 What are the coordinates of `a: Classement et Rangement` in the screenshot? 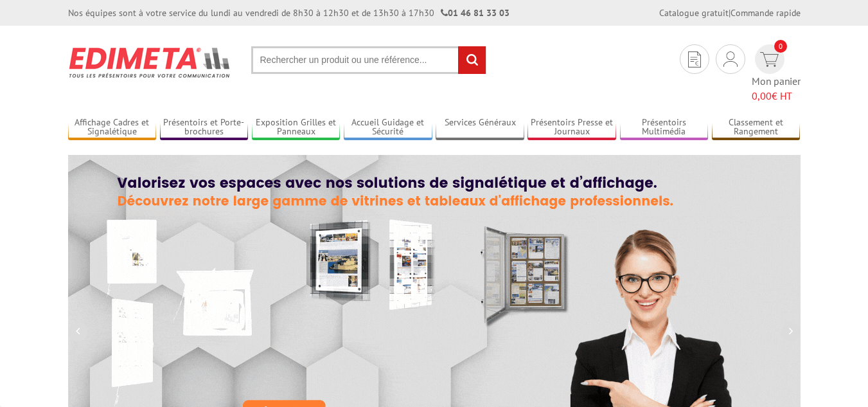 It's located at (756, 127).